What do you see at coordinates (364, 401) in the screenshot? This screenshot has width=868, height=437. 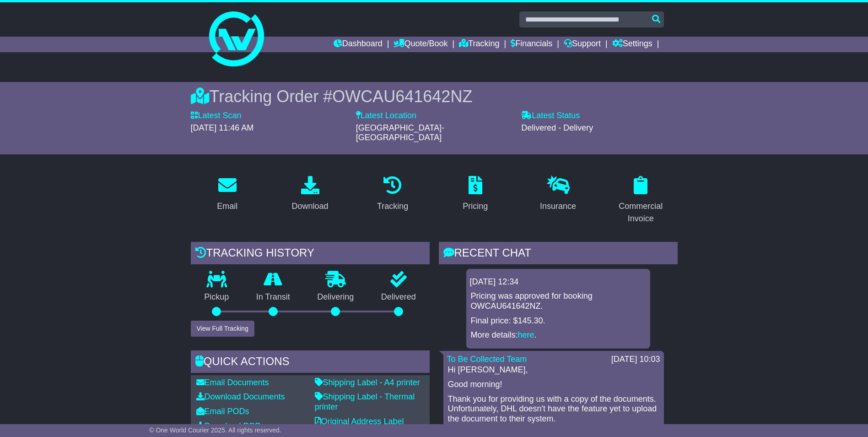 I see `a: Shipping Label - Thermal printer` at bounding box center [364, 401].